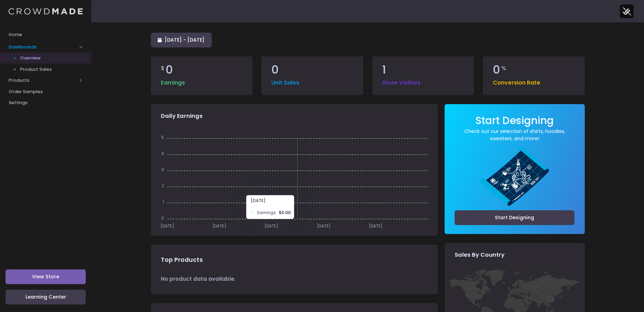 This screenshot has width=644, height=312. I want to click on span: 1, so click(384, 69).